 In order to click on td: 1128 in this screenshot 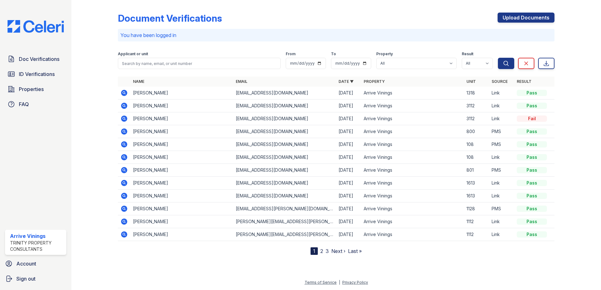, I will do `click(476, 209)`.